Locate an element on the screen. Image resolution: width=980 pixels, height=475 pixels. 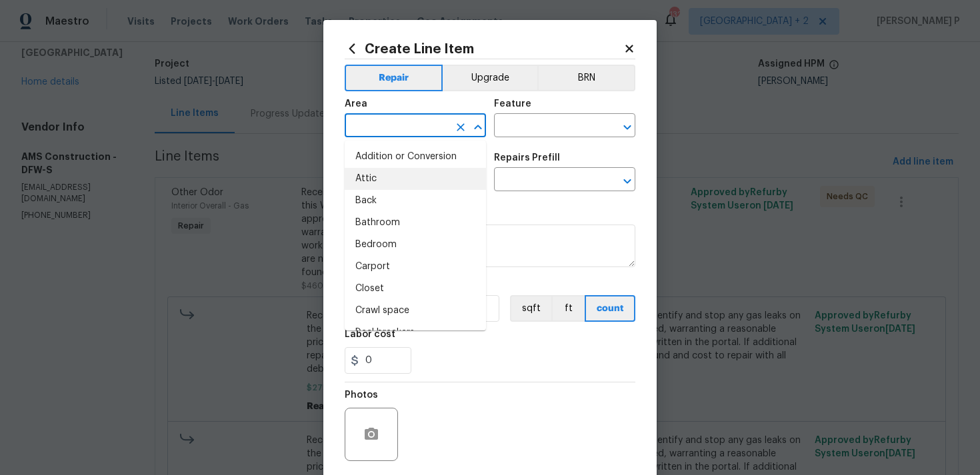
button: sqft is located at coordinates (530, 309).